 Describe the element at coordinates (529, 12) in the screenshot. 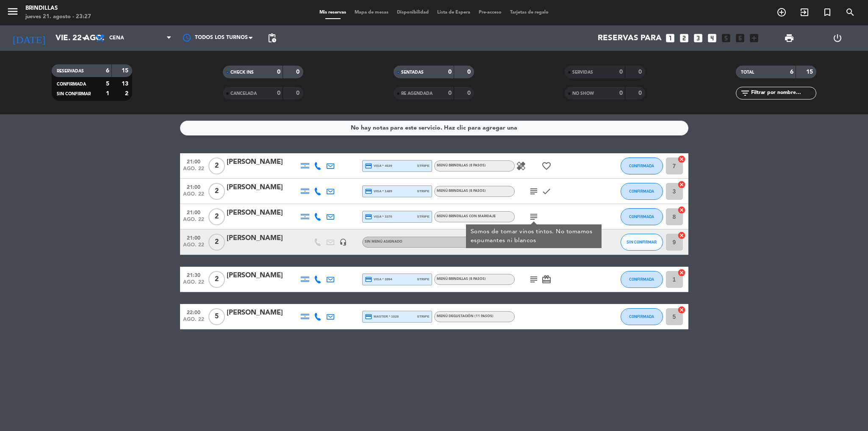

I see `span: Tarjetas de regalo` at that location.